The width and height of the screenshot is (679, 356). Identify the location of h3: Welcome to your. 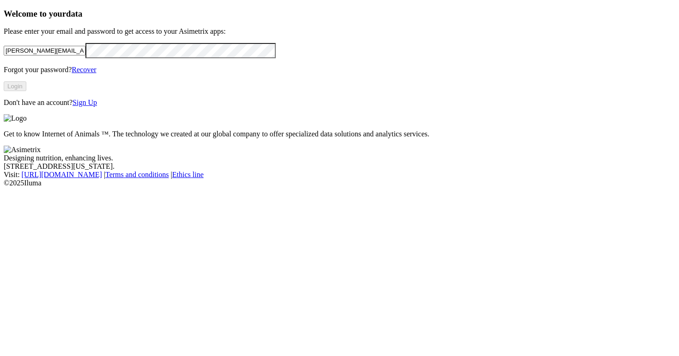
(340, 14).